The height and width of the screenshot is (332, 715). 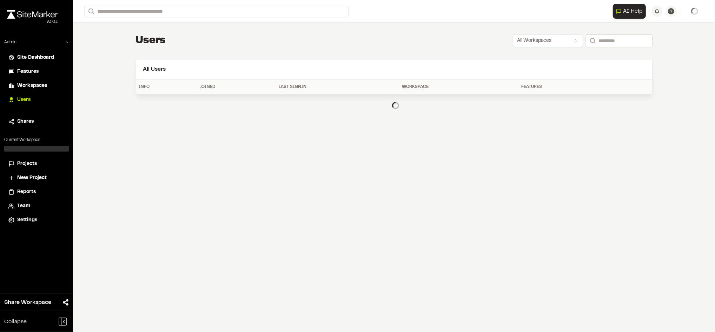 What do you see at coordinates (633, 11) in the screenshot?
I see `span: AI Help` at bounding box center [633, 11].